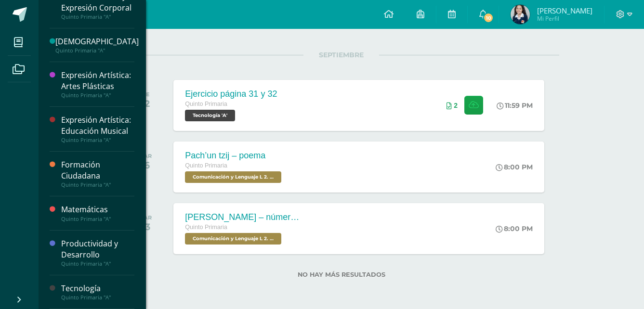  I want to click on span: SEPTIEMBRE, so click(341, 55).